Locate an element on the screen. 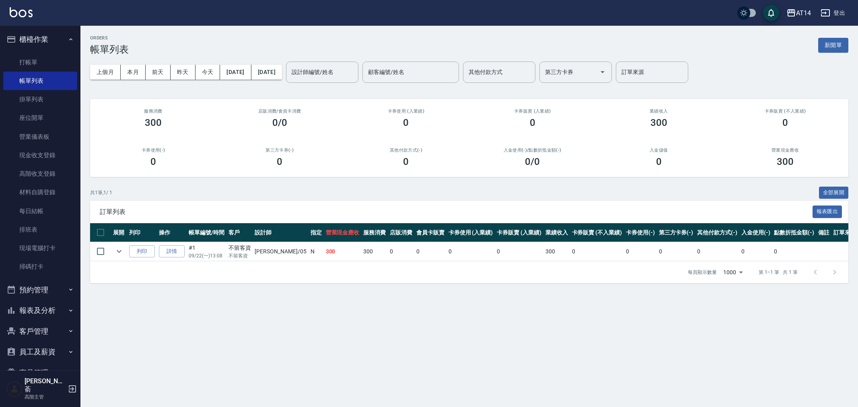 This screenshot has height=407, width=858. a: 掛單列表 is located at coordinates (40, 99).